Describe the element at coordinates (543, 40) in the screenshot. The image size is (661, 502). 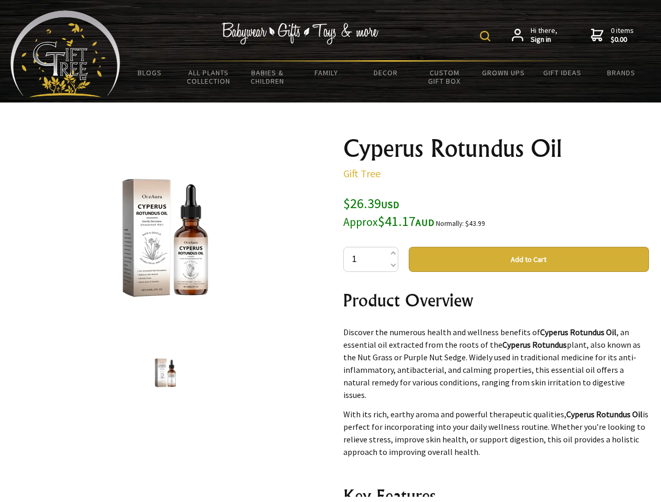
I see `strong: Sign in` at that location.